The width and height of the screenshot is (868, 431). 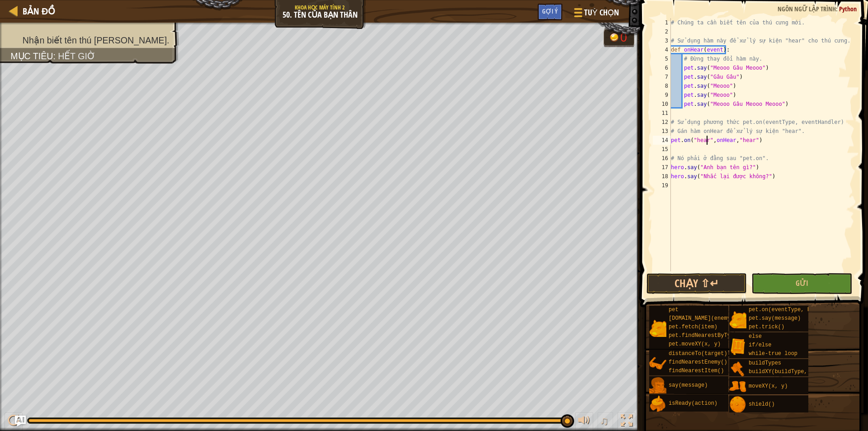 I want to click on div: 4, so click(x=662, y=50).